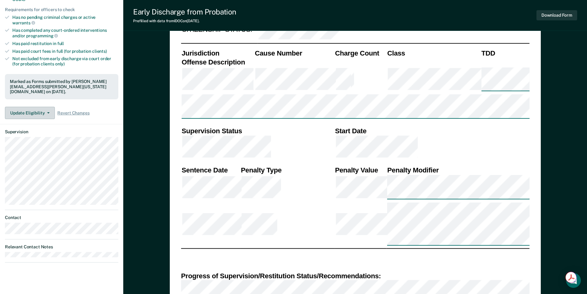 Image resolution: width=587 pixels, height=294 pixels. Describe the element at coordinates (65, 61) in the screenshot. I see `div: Not excluded from early discharge via court order (for probation clients` at that location.